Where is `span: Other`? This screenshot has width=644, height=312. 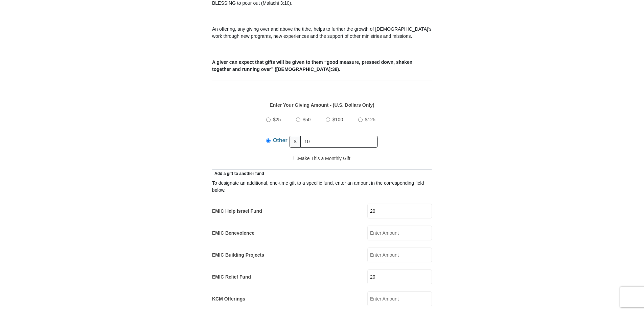
span: Other is located at coordinates (280, 140).